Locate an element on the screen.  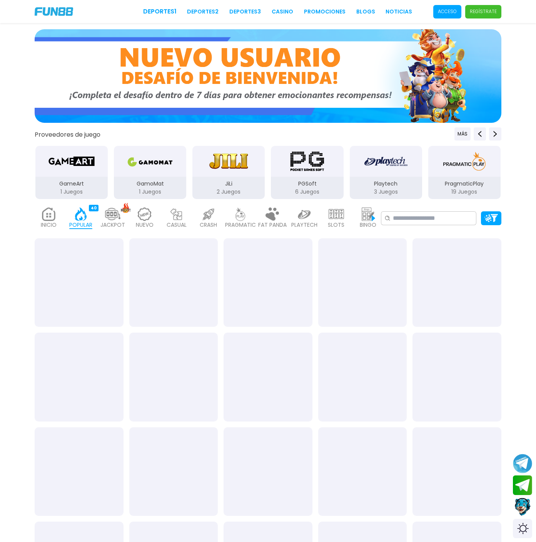
img: Platform Filter is located at coordinates (491, 218).